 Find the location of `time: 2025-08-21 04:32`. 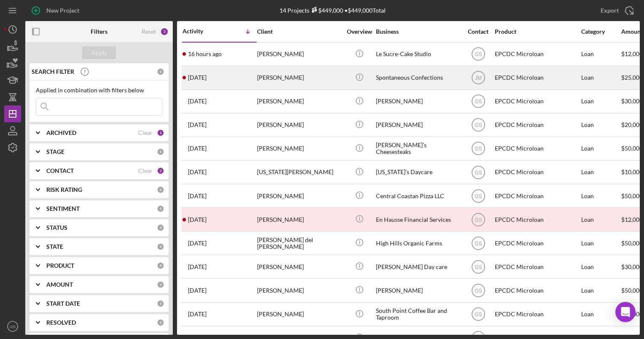

time: 2025-08-21 04:32 is located at coordinates (197, 172).